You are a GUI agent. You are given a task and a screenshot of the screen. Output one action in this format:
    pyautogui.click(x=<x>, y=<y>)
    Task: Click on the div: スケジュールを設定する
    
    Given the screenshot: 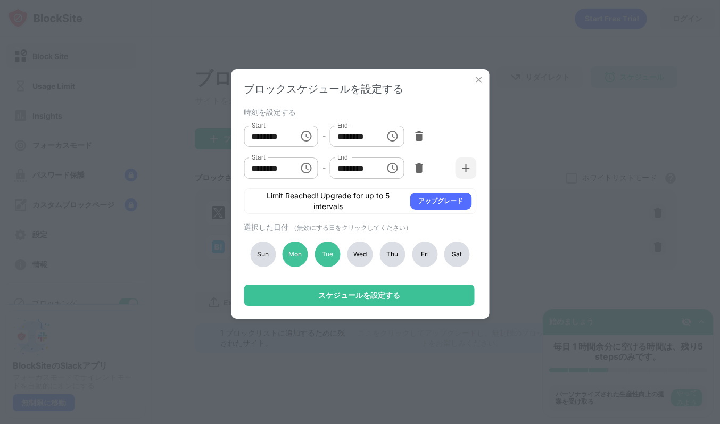 What is the action you would take?
    pyautogui.click(x=359, y=295)
    